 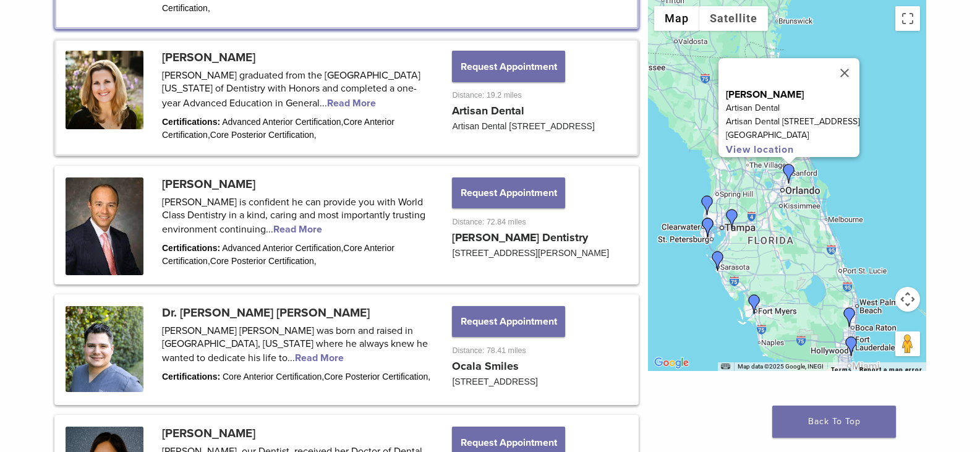 What do you see at coordinates (676, 18) in the screenshot?
I see `button: Show street map` at bounding box center [676, 18].